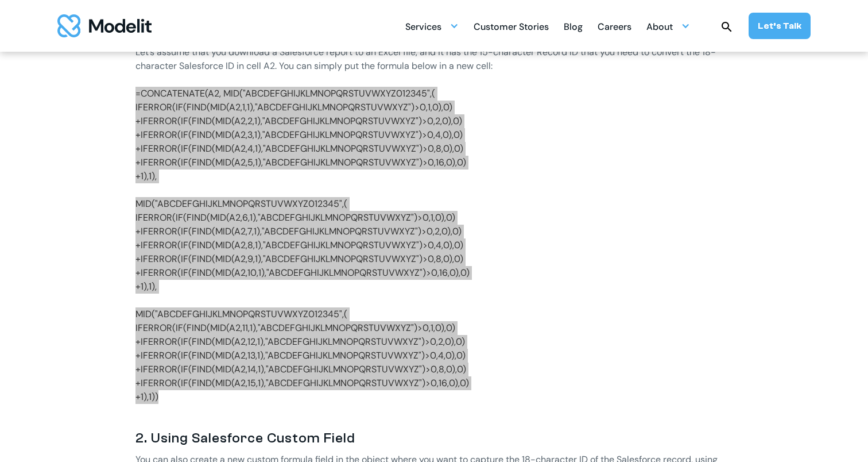 This screenshot has height=462, width=868. I want to click on a: Careers, so click(614, 26).